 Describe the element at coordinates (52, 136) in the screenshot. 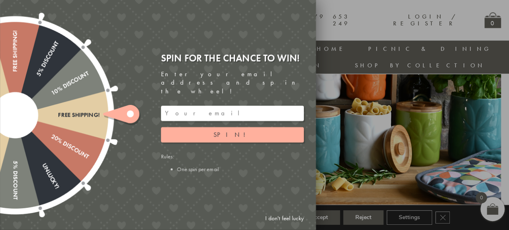

I see `div: 20% Discount` at that location.